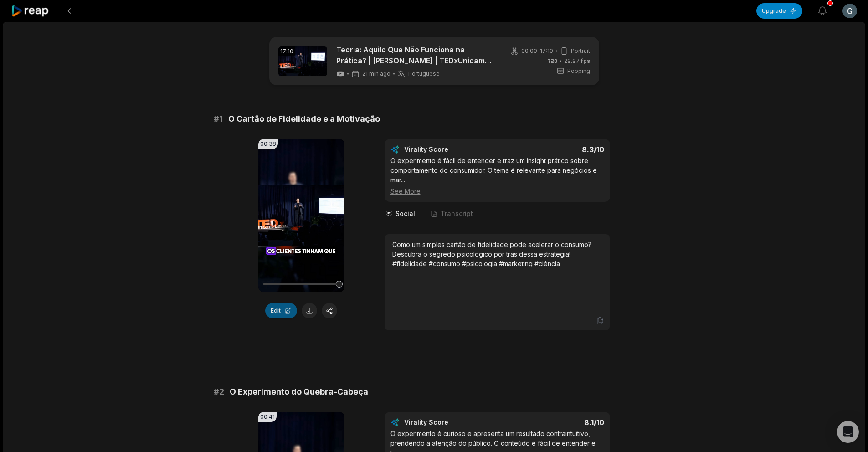 Image resolution: width=868 pixels, height=452 pixels. What do you see at coordinates (281, 311) in the screenshot?
I see `button: Edit` at bounding box center [281, 311].